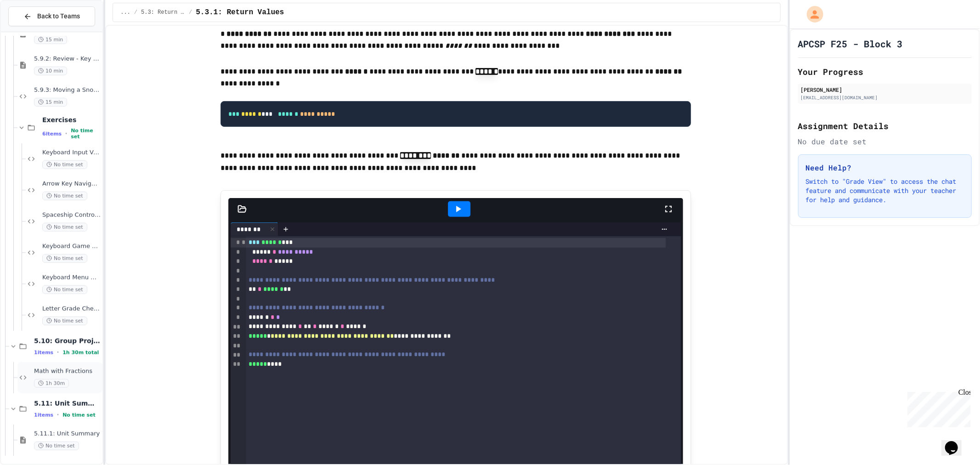 The image size is (980, 465). I want to click on span: Keyboard Input Validator, so click(71, 153).